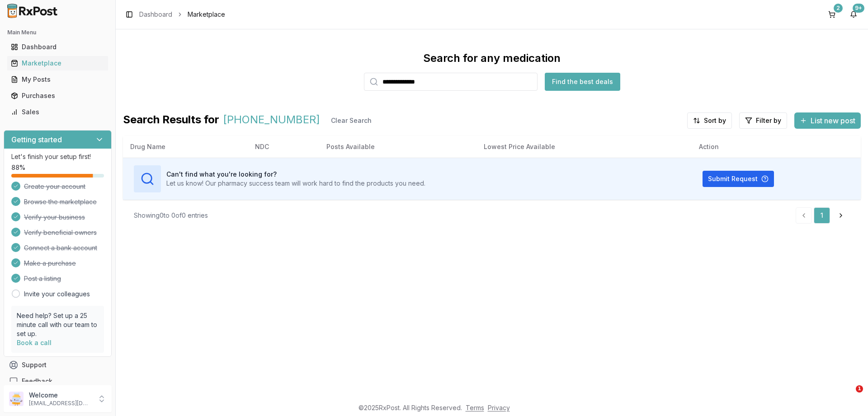  I want to click on button: 2, so click(832, 15).